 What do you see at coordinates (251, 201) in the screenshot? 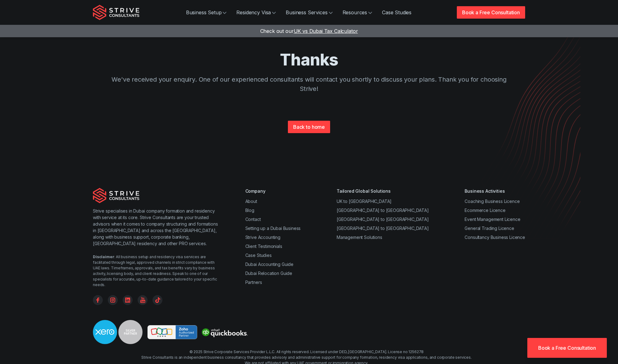
I see `a: About` at bounding box center [251, 201].